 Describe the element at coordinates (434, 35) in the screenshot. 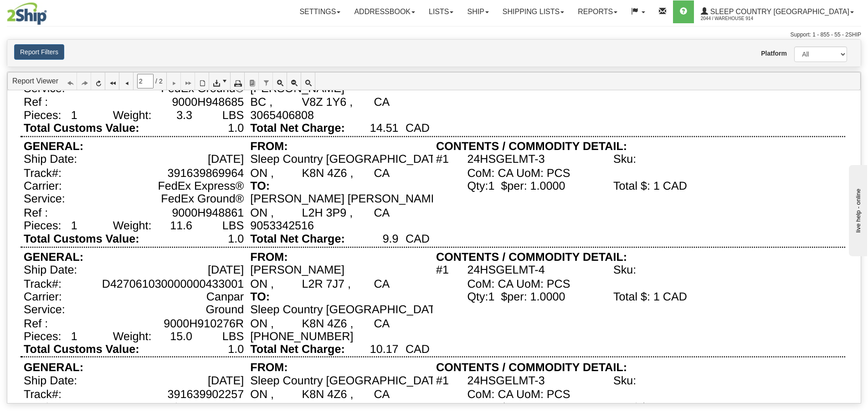

I see `div: Support: 1 - 855 - 55 - 2SHIP` at that location.